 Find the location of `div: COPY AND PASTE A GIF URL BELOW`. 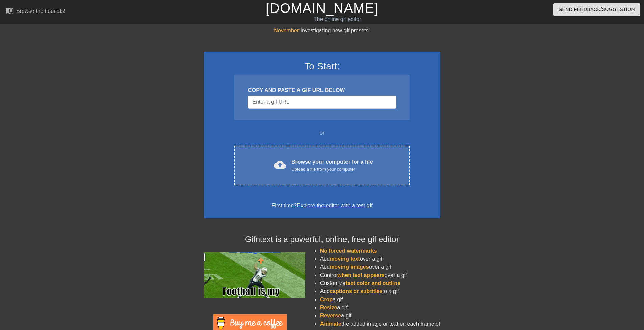

div: COPY AND PASTE A GIF URL BELOW is located at coordinates (322, 90).